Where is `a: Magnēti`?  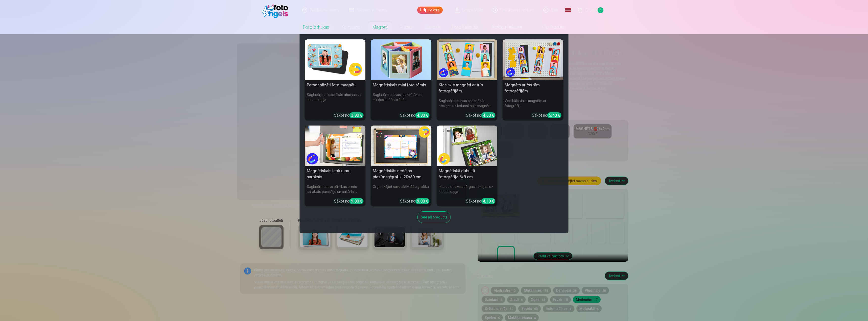 a: Magnēti is located at coordinates (380, 27).